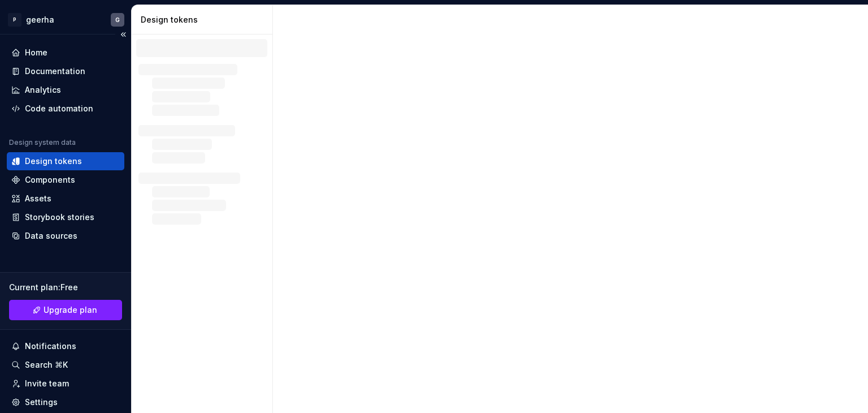 The image size is (868, 413). Describe the element at coordinates (65, 346) in the screenshot. I see `button: Notifications` at that location.